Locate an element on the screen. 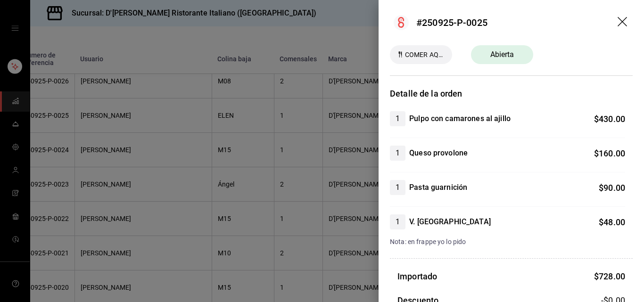  font: 430.00 is located at coordinates (612, 119).